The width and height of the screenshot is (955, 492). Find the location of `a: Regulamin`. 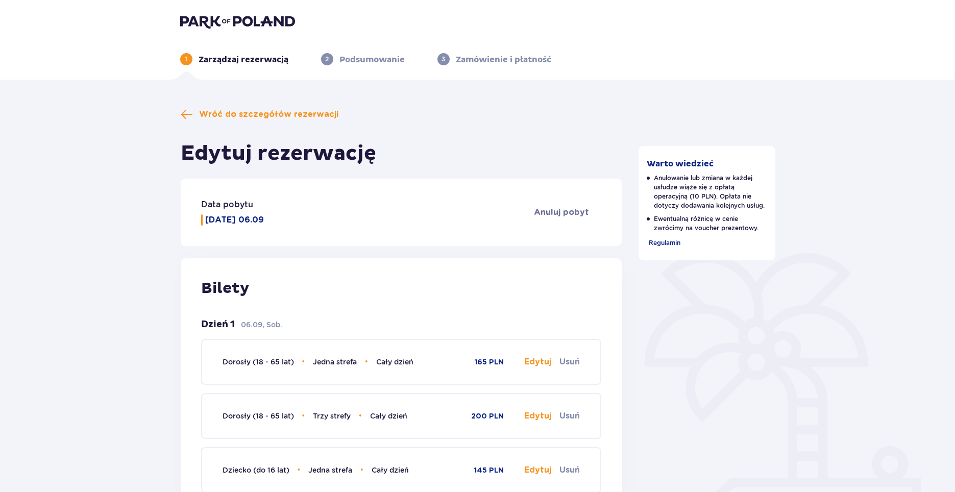

a: Regulamin is located at coordinates (664, 242).